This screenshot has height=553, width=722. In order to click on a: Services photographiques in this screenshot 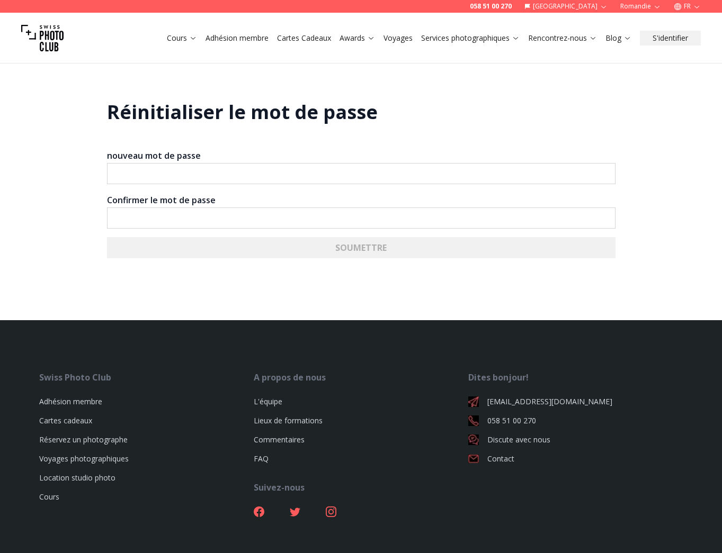, I will do `click(470, 38)`.